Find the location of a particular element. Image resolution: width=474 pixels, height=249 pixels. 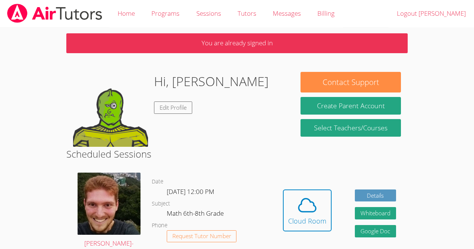

img: default.png is located at coordinates (110, 109).